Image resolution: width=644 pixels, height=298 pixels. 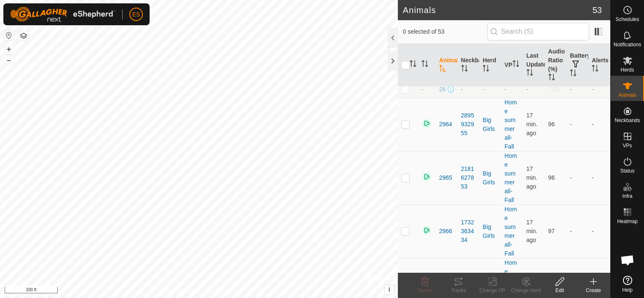 I want to click on th: Alerts, so click(x=599, y=65).